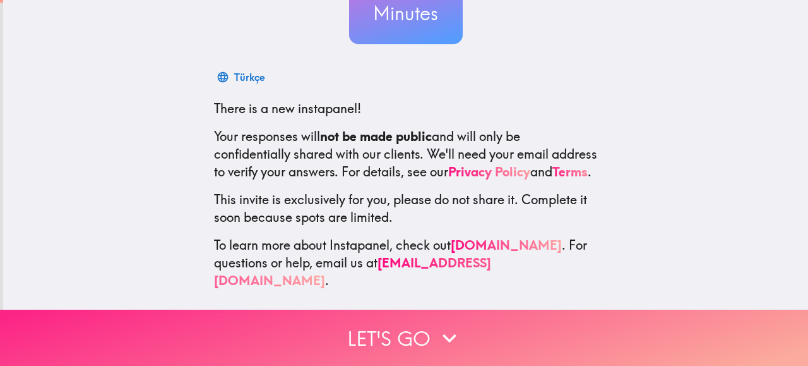 The width and height of the screenshot is (808, 366). I want to click on p: Your responses will and will only be confidentially shared with our clients. We'll need your emai..., so click(406, 154).